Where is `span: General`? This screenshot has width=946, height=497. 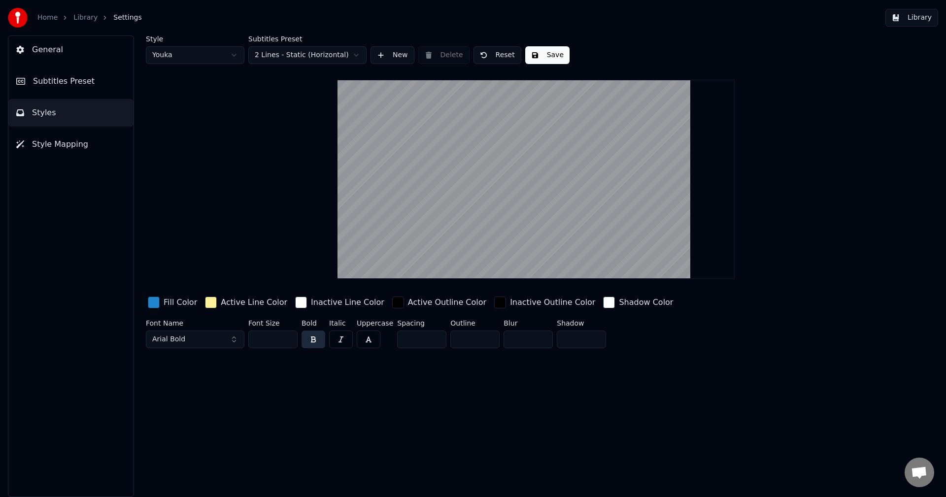
span: General is located at coordinates (47, 50).